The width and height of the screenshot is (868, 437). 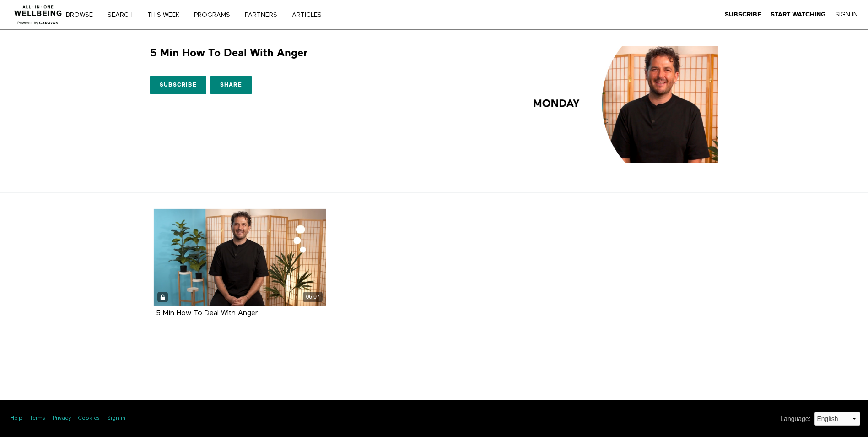 What do you see at coordinates (743, 14) in the screenshot?
I see `strong: Subscribe` at bounding box center [743, 14].